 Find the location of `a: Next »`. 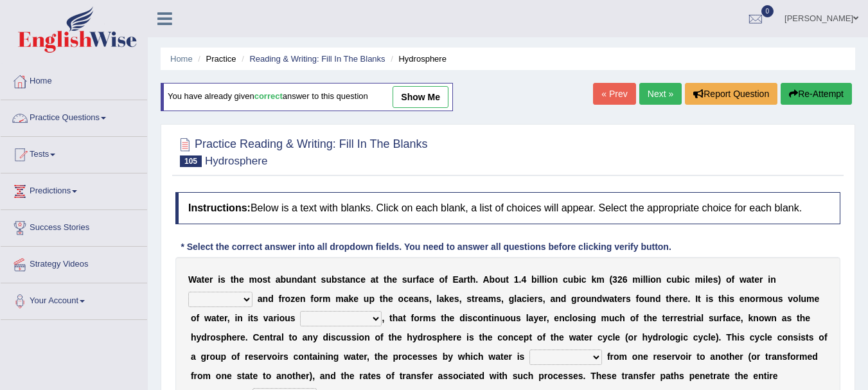

a: Next » is located at coordinates (661, 94).